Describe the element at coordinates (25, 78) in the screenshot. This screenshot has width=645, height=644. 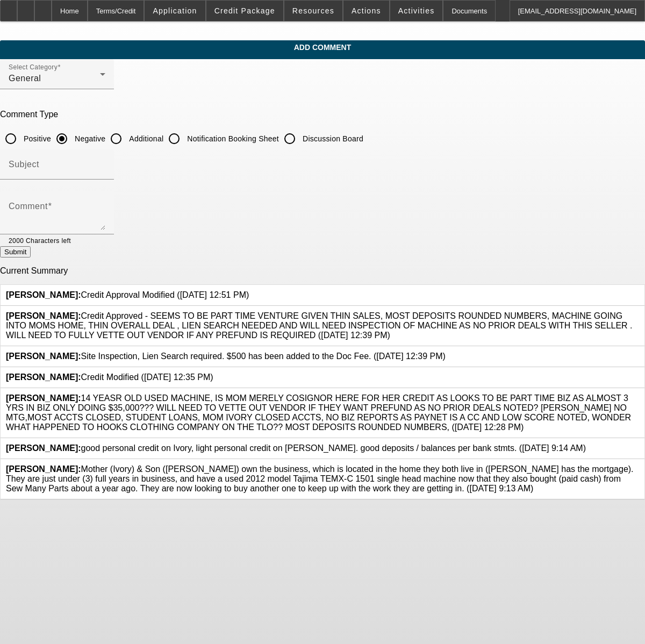
I see `span: General` at that location.